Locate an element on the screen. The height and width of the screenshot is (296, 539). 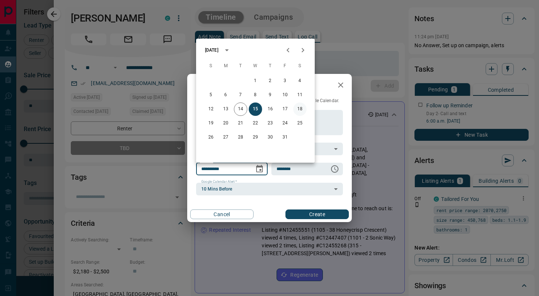
button: 17 is located at coordinates (285, 109).